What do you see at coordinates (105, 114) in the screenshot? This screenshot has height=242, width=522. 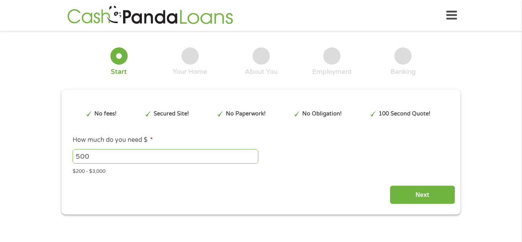 I see `p: No fees!` at bounding box center [105, 114].